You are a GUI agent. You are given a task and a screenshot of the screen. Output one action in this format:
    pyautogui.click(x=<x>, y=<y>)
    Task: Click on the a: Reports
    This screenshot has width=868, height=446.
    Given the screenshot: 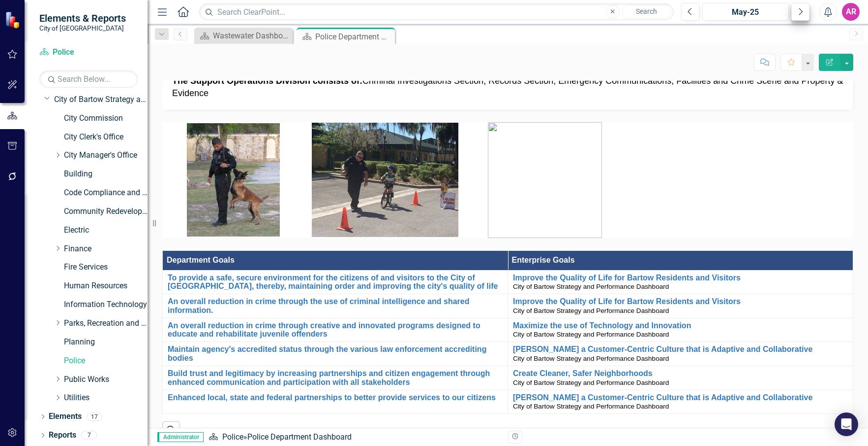 What is the action you would take?
    pyautogui.click(x=62, y=435)
    